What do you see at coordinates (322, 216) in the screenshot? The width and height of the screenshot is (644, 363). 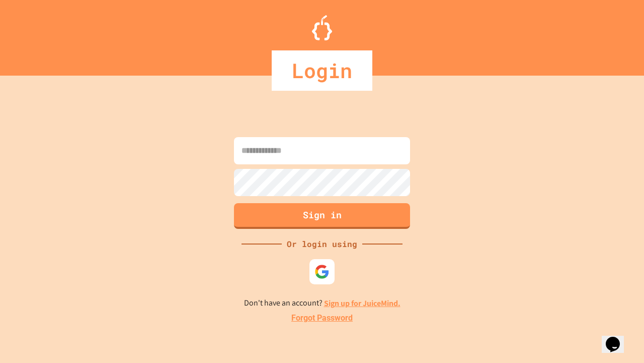 I see `button: Sign in` at bounding box center [322, 216].